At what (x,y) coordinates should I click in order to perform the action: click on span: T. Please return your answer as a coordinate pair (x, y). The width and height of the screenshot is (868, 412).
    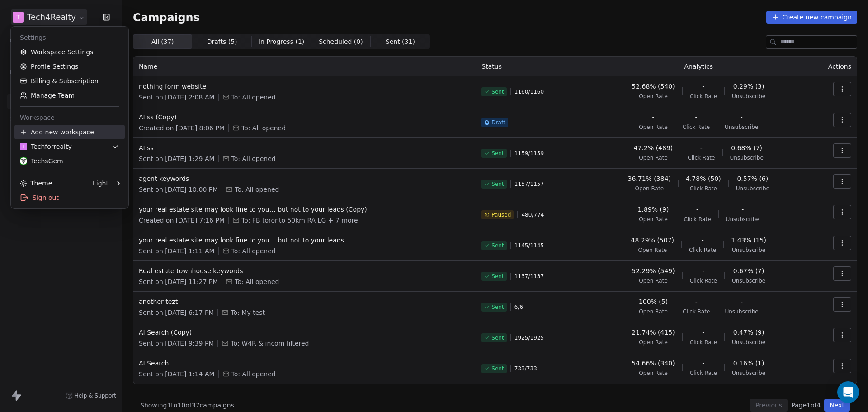
    Looking at the image, I should click on (24, 146).